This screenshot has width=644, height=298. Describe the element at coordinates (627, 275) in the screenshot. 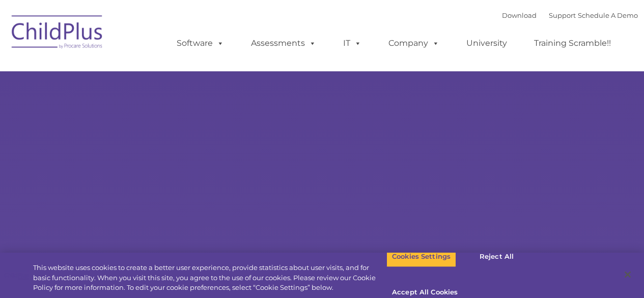

I see `button: Close` at that location.